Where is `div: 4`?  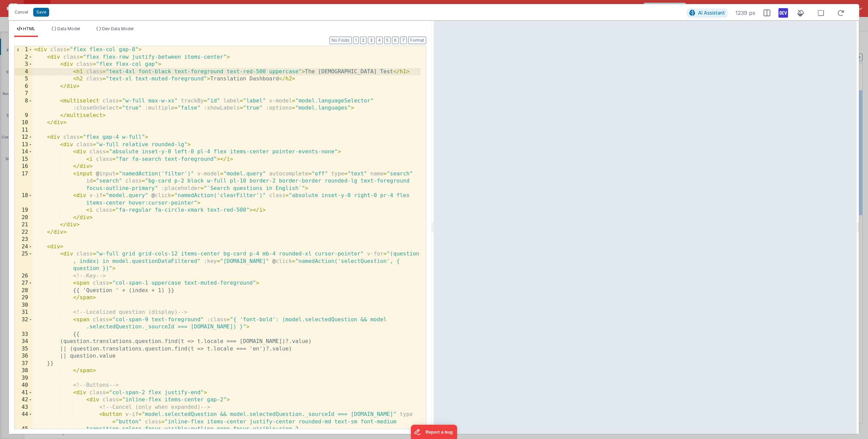
div: 4 is located at coordinates (23, 72).